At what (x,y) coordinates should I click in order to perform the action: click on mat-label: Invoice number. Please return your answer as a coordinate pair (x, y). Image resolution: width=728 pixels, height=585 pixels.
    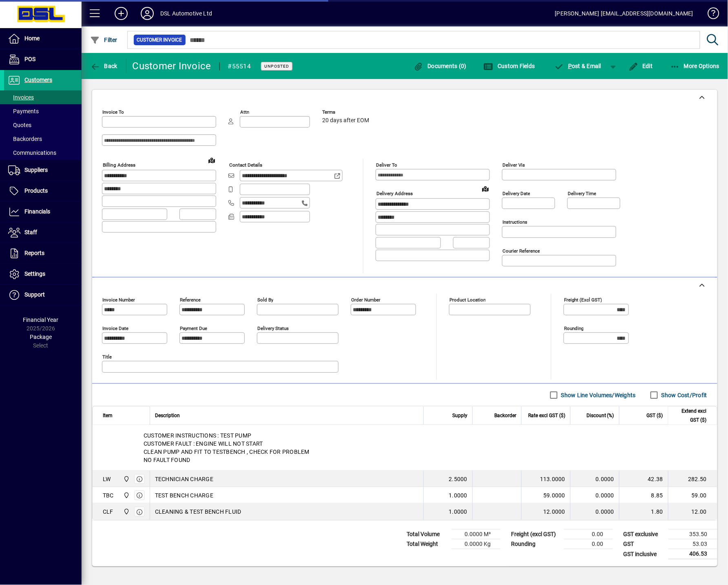
    Looking at the image, I should click on (119, 300).